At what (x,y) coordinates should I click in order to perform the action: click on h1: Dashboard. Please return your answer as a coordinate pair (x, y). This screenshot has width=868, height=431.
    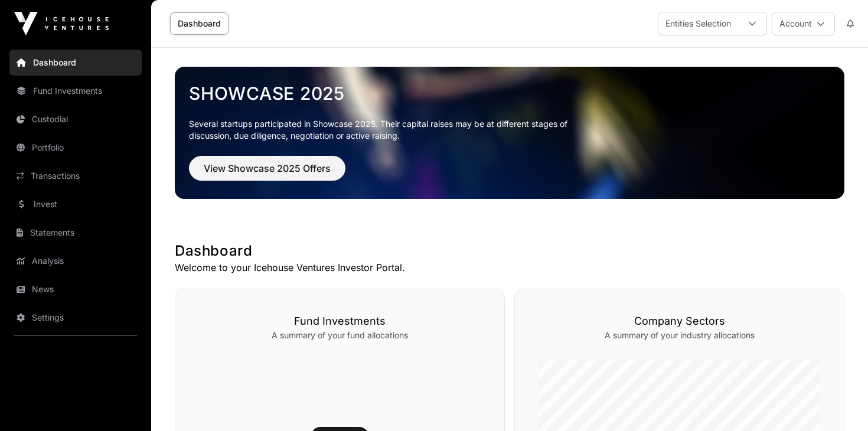
    Looking at the image, I should click on (510, 251).